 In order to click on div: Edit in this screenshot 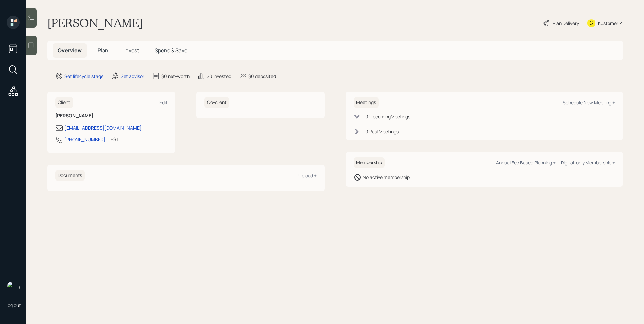, I will do `click(163, 102)`.